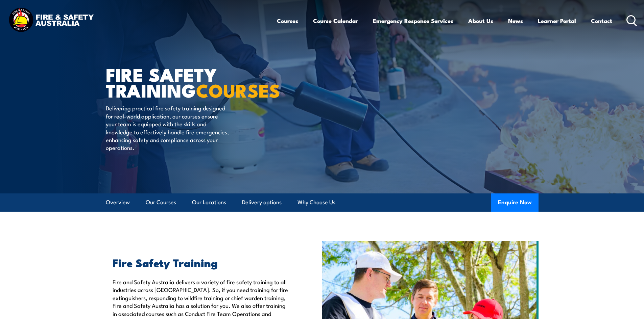 Image resolution: width=644 pixels, height=319 pixels. I want to click on h1: FIRE SAFETY TRAINING, so click(189, 82).